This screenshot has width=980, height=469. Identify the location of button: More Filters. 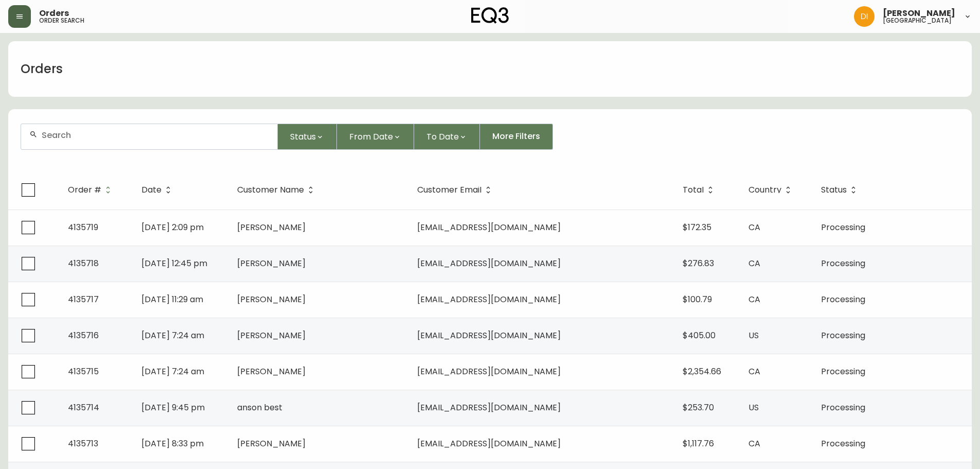
(517, 137).